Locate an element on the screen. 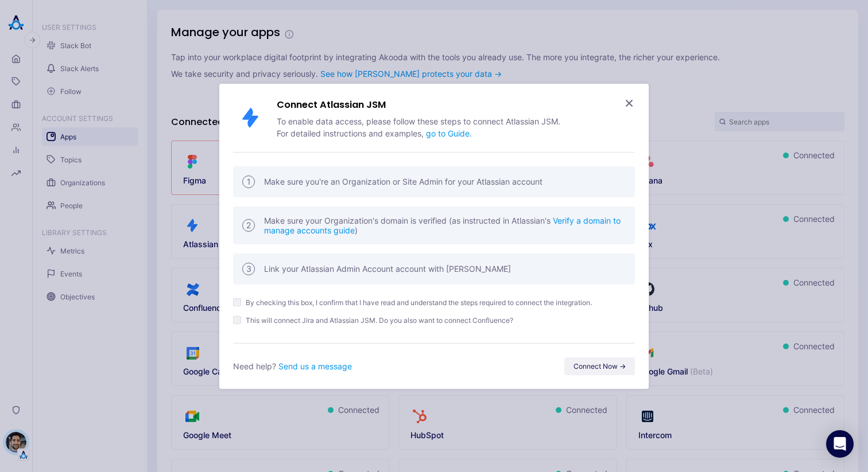  div: Make sure you're an Organization or Site Admin for your Atlassian account is located at coordinates (434, 181).